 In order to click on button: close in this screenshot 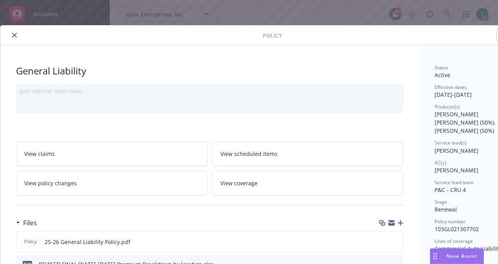, I will do `click(14, 35)`.